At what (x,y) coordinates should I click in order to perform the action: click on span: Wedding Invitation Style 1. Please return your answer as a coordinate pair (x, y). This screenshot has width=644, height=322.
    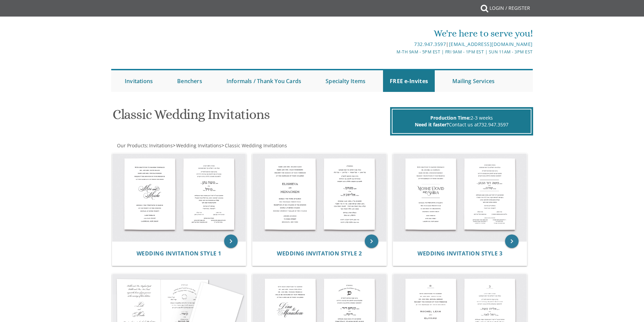
    Looking at the image, I should click on (179, 254).